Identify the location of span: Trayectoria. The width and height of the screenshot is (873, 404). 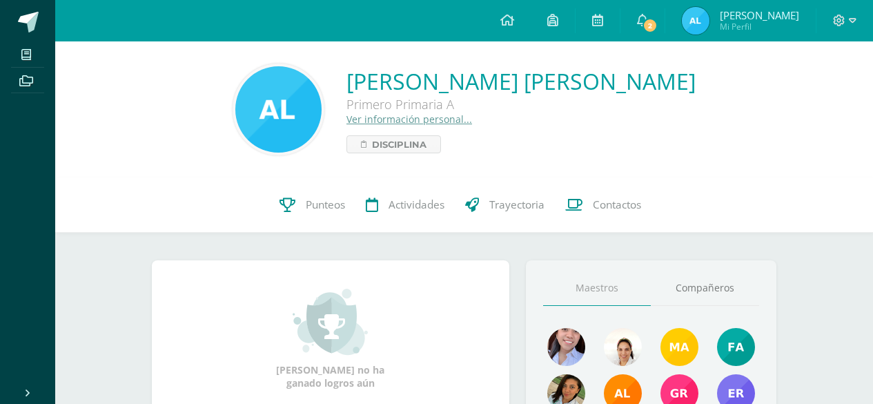
(517, 204).